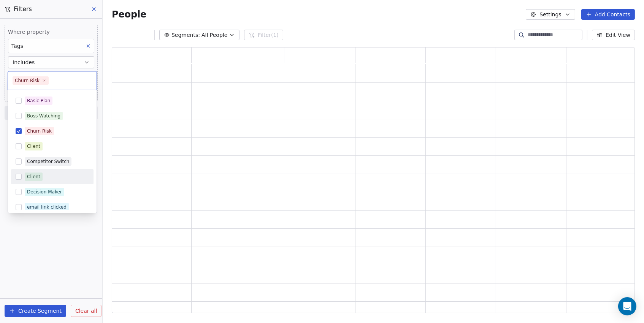 This screenshot has height=323, width=644. I want to click on div: Boss Watching, so click(43, 116).